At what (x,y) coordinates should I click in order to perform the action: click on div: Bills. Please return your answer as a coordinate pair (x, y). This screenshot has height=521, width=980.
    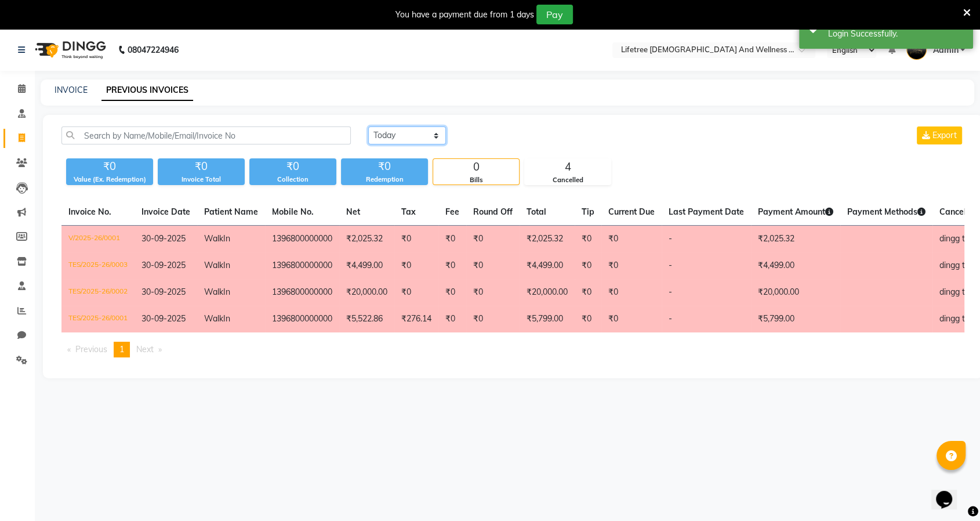
    Looking at the image, I should click on (476, 180).